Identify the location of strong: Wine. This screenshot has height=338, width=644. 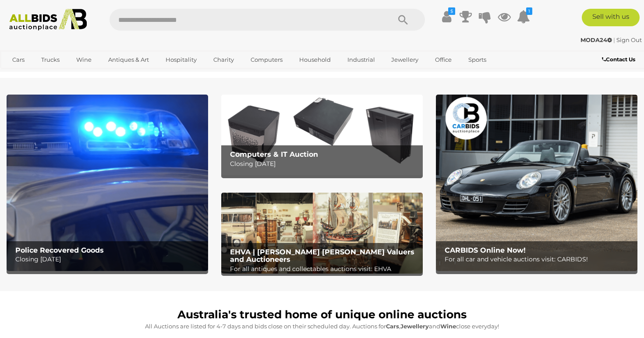
(448, 326).